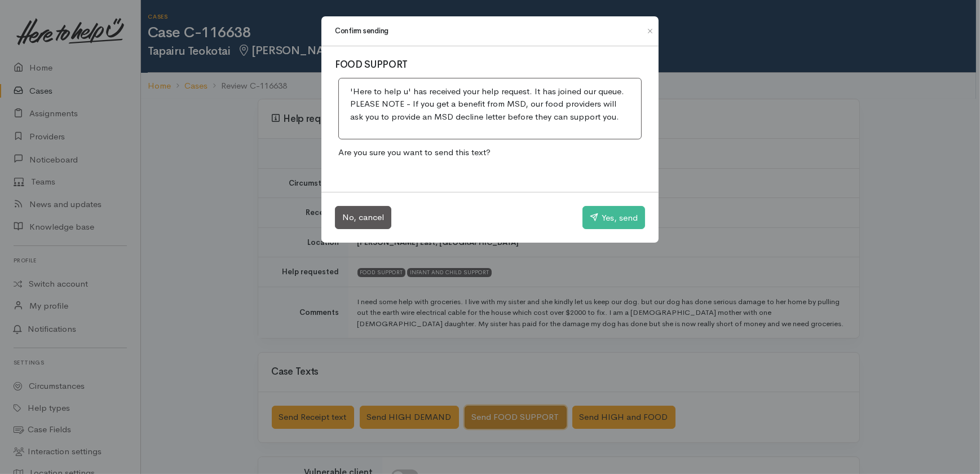  I want to click on h1: Confirm sending, so click(362, 31).